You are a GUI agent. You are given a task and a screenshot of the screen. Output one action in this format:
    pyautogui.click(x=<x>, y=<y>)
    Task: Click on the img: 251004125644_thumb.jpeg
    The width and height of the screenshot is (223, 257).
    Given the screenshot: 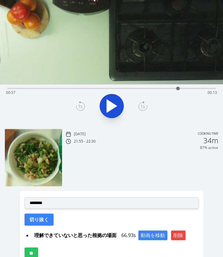 What is the action you would take?
    pyautogui.click(x=33, y=157)
    